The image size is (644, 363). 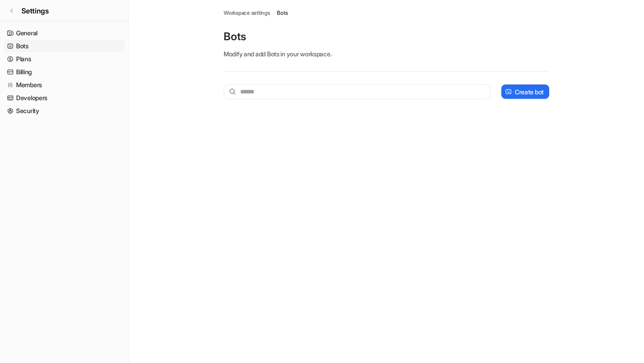 I want to click on button: Create bot, so click(x=525, y=92).